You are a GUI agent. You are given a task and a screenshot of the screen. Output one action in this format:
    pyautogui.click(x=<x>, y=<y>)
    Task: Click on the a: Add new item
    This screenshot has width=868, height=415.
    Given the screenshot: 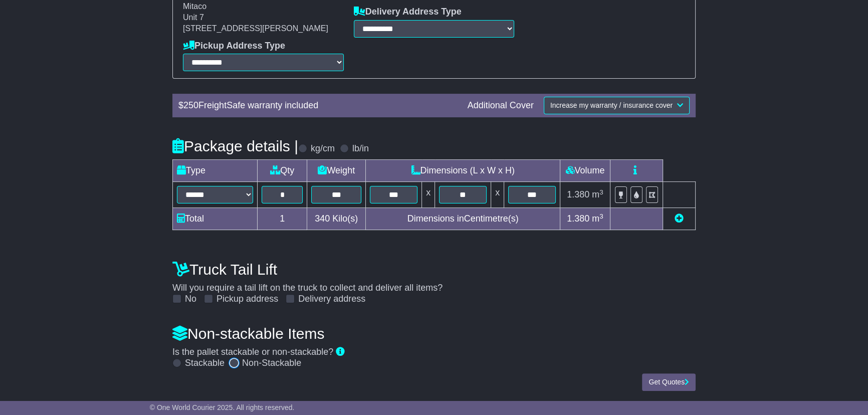 What is the action you would take?
    pyautogui.click(x=679, y=219)
    